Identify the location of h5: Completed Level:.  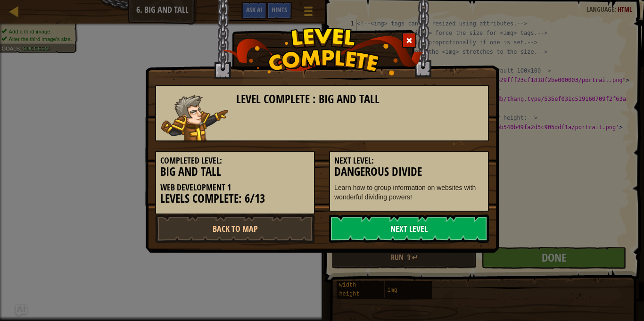
(235, 160).